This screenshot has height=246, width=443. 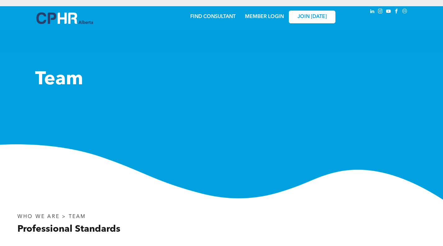 I want to click on a: FIND CONSULTANT, so click(x=213, y=17).